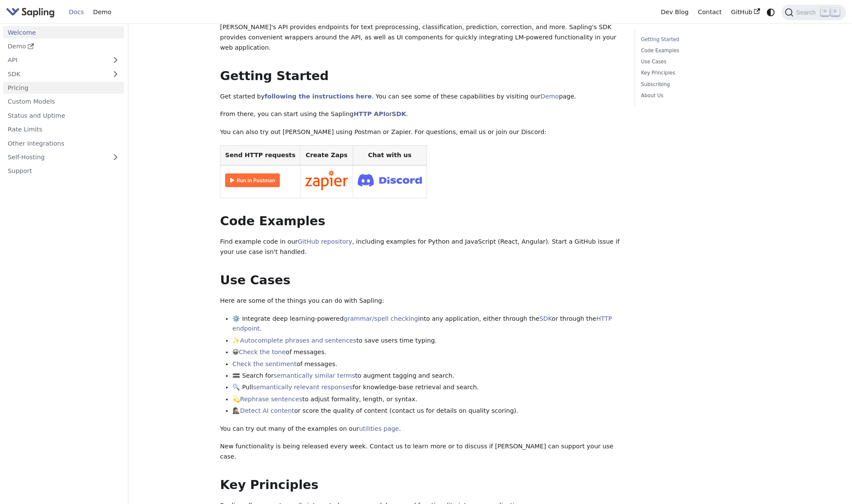 Image resolution: width=852 pixels, height=504 pixels. Describe the element at coordinates (390, 179) in the screenshot. I see `img: Join Discord` at that location.